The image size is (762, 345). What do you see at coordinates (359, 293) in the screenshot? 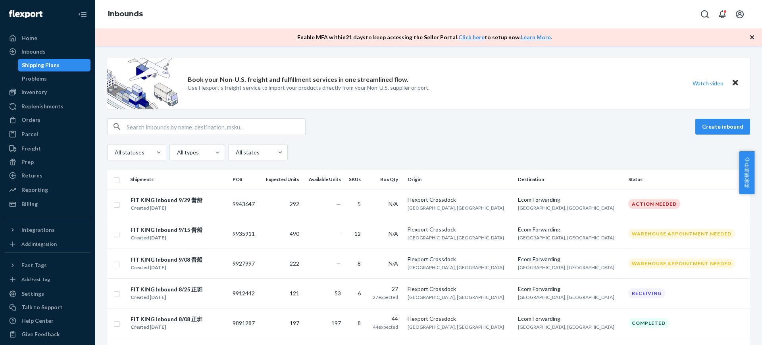
I see `span: 6` at bounding box center [359, 293].